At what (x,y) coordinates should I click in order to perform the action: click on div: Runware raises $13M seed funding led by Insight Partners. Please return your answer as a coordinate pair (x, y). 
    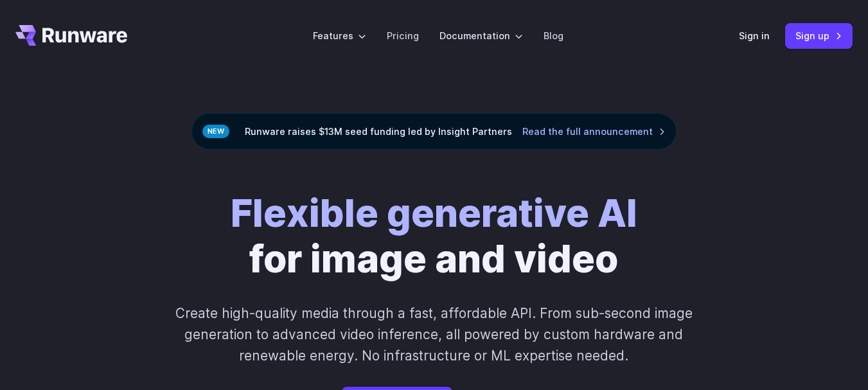
    Looking at the image, I should click on (433, 131).